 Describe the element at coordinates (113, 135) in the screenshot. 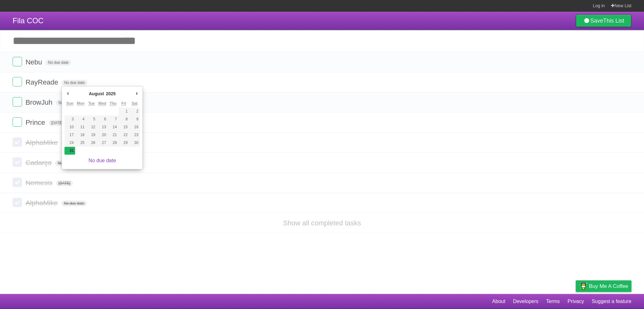

I see `button: 21` at that location.